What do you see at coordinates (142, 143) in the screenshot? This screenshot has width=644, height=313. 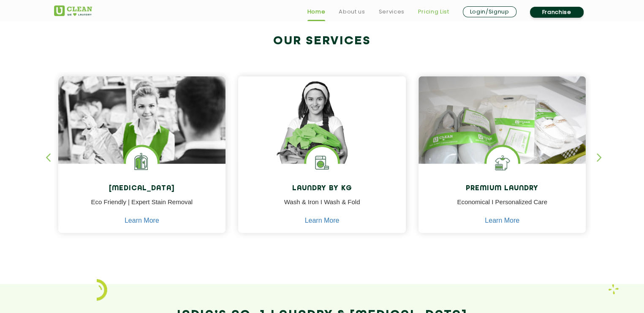 I see `img: Drycleaners near me` at bounding box center [142, 143].